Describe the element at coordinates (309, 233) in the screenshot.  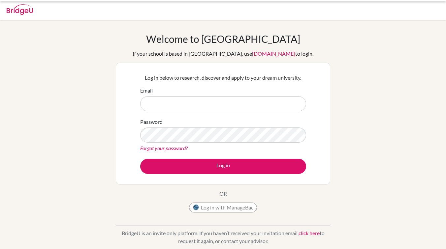
I see `a: click here` at that location.